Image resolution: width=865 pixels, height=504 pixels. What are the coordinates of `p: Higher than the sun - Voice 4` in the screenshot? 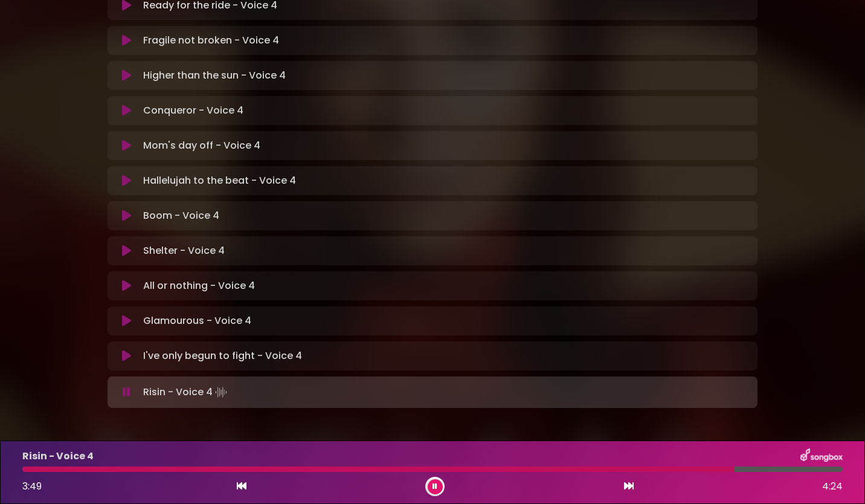 It's located at (215, 75).